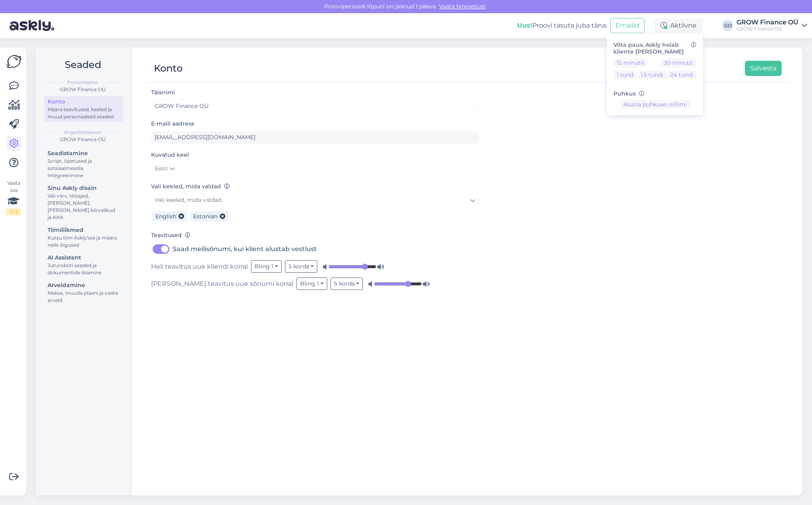  Describe the element at coordinates (525, 25) in the screenshot. I see `b: Uus!` at that location.